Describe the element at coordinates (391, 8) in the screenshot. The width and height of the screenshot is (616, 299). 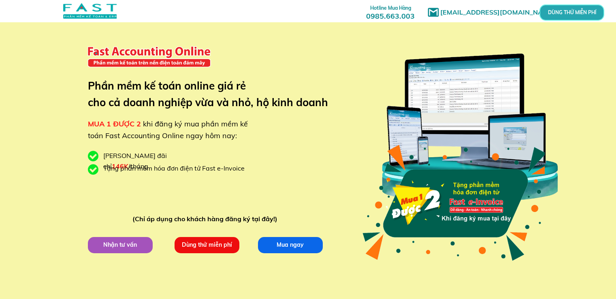
I see `span: Hotline Mua Hàng` at that location.